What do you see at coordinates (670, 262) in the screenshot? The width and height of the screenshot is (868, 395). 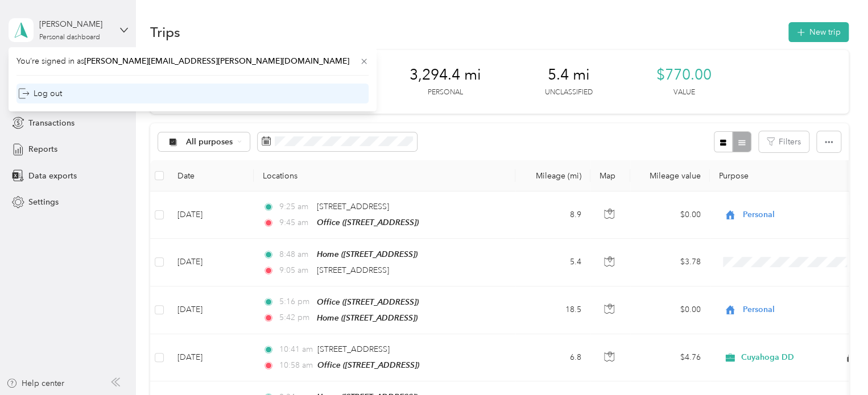 I see `td: $3.78` at bounding box center [670, 262].